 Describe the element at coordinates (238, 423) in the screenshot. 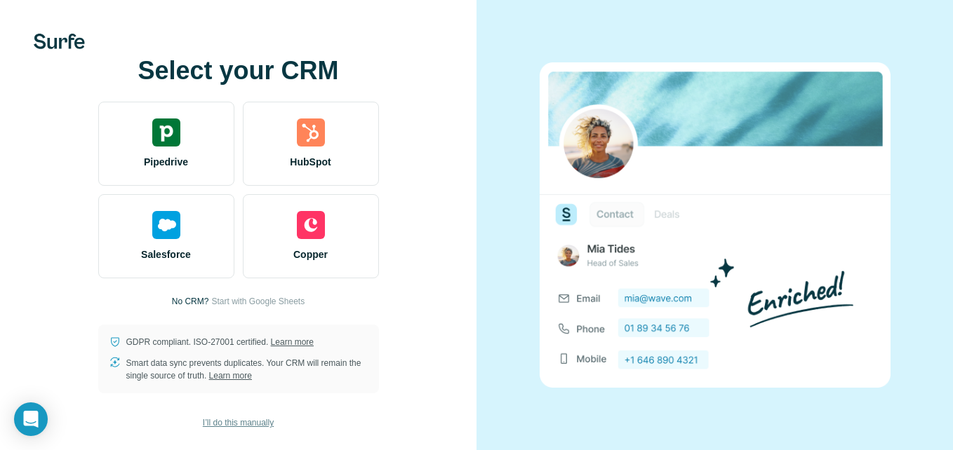

I see `span: I’ll do this manually` at that location.